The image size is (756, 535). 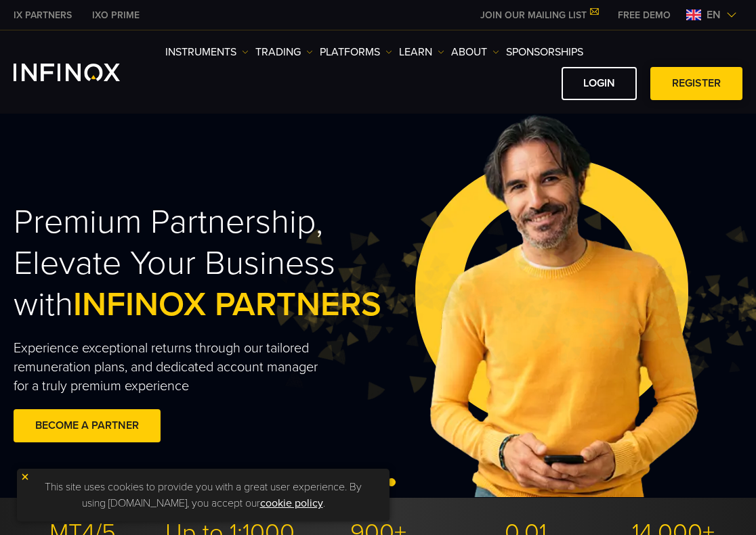 What do you see at coordinates (599, 84) in the screenshot?
I see `a: LOGIN` at bounding box center [599, 84].